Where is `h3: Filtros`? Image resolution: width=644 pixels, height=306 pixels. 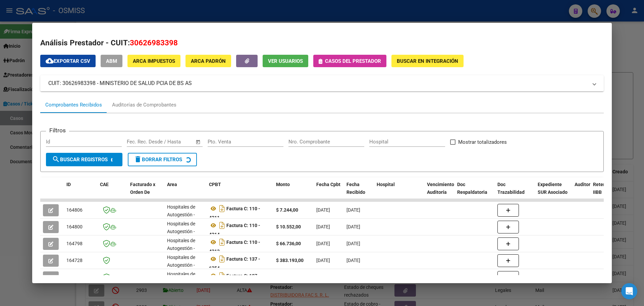 h3: Filtros is located at coordinates (58, 130).